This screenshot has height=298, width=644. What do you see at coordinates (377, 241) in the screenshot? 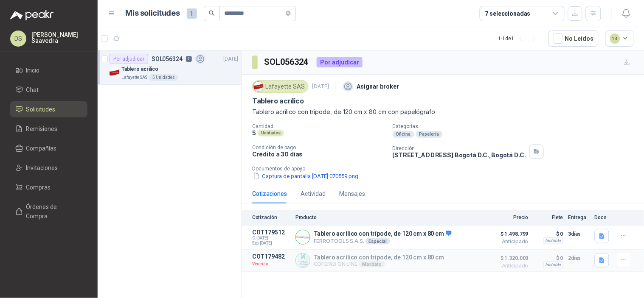
I see `div: Especial` at bounding box center [377, 241].